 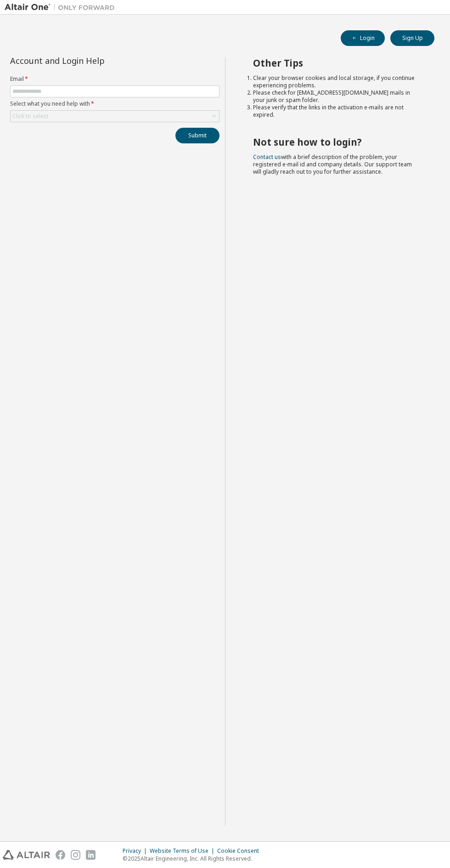 What do you see at coordinates (115, 104) in the screenshot?
I see `label: Select what you need help with` at bounding box center [115, 104].